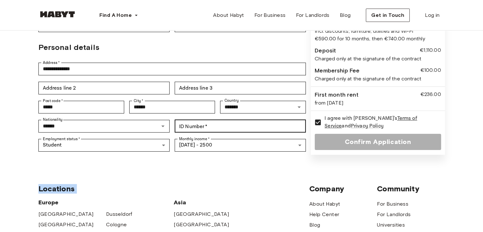  I want to click on div: Student, so click(104, 145).